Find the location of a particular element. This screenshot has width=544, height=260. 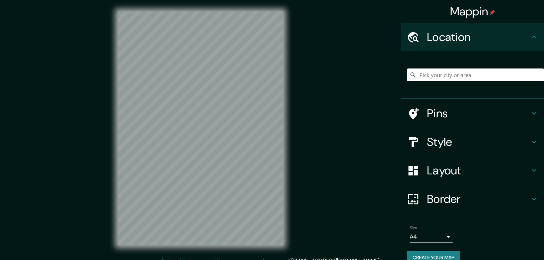

div: A4 is located at coordinates (431, 237).